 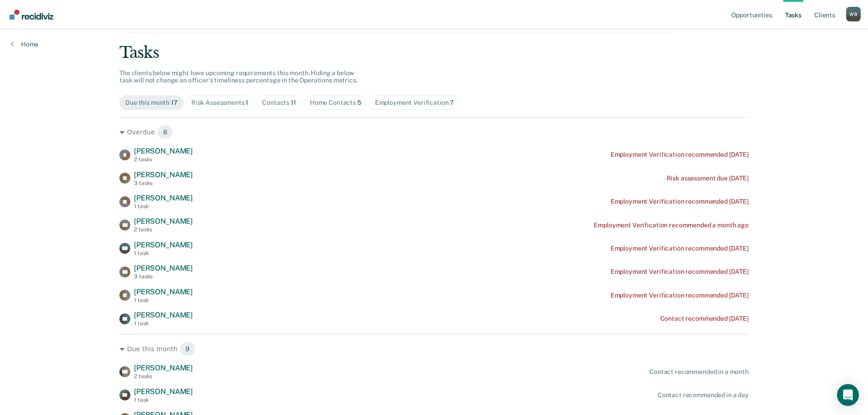 I want to click on div: Home Contacts, so click(x=336, y=103).